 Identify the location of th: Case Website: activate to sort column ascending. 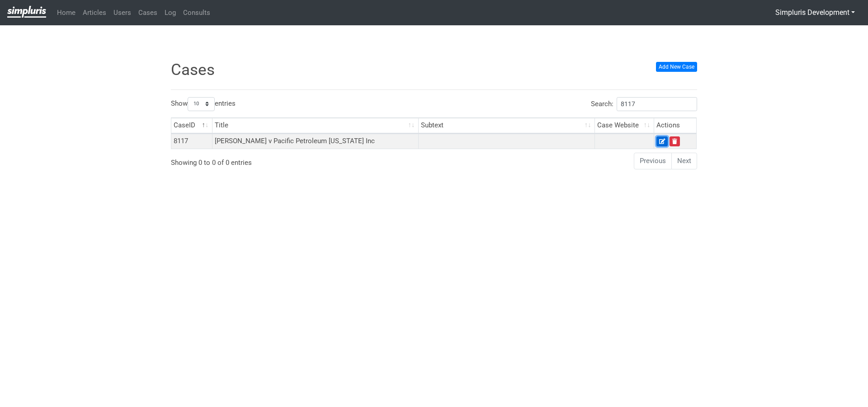
(624, 126).